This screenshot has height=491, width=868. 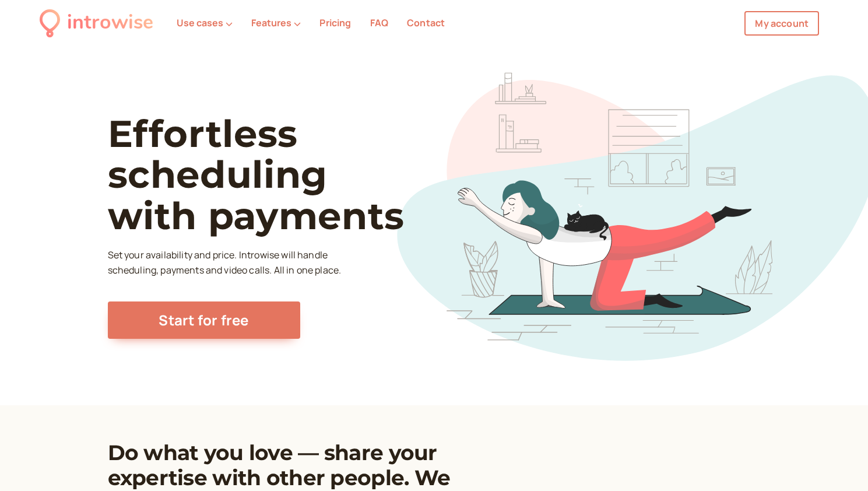 I want to click on h1: Effortless scheduling with payments, so click(x=277, y=174).